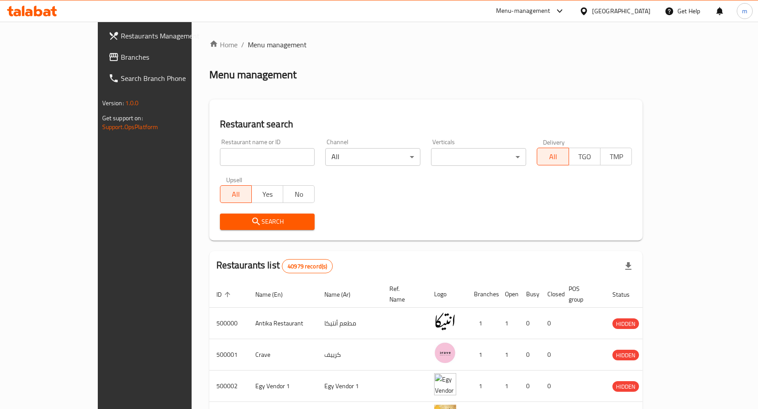 This screenshot has height=409, width=758. Describe the element at coordinates (267, 222) in the screenshot. I see `span: Search` at that location.